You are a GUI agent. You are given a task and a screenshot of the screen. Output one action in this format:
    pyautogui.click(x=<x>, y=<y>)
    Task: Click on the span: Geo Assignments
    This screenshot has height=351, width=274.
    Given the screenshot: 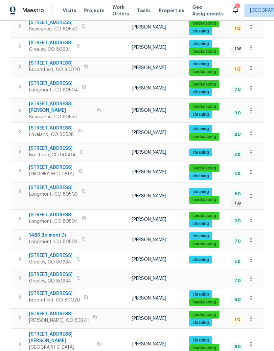 What is the action you would take?
    pyautogui.click(x=208, y=10)
    